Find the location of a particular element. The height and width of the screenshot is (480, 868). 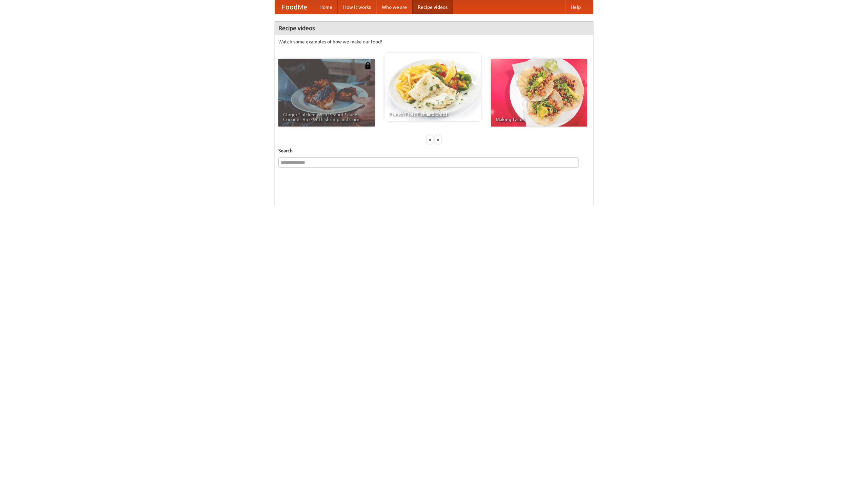

a: Home is located at coordinates (326, 7).